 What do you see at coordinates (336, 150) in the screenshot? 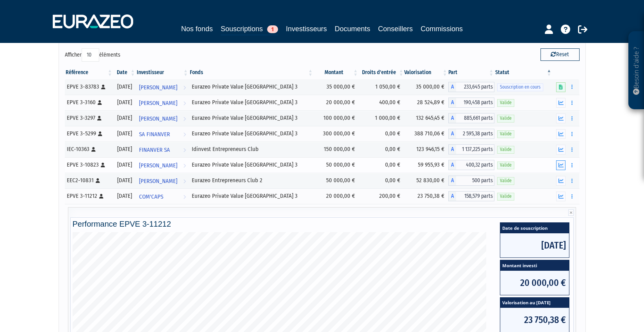
I see `td: 150 000,00 €` at bounding box center [336, 150].